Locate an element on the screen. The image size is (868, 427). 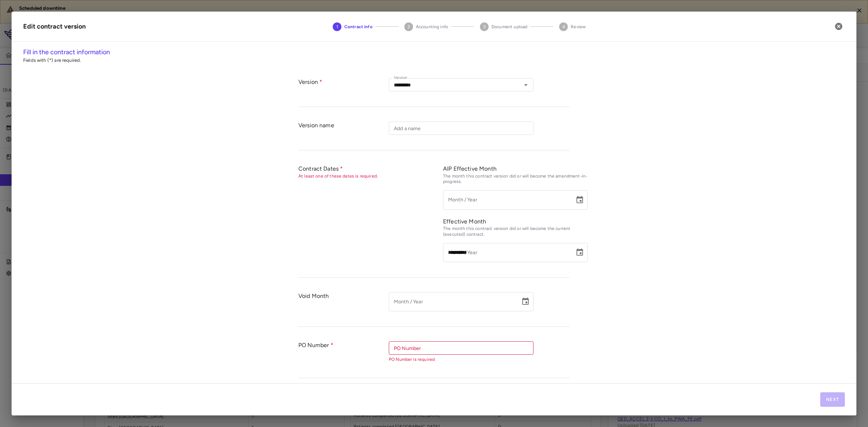
button: Contract info is located at coordinates (353, 27).